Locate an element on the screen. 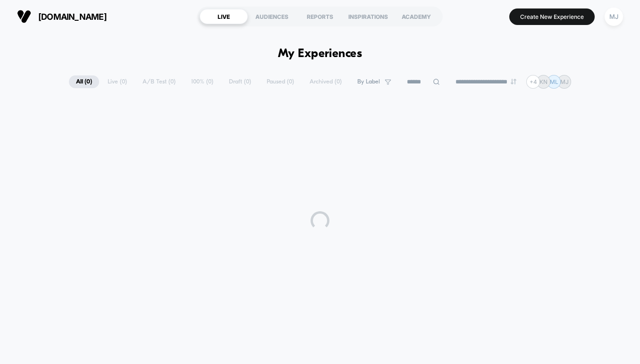 The image size is (640, 364). img: end is located at coordinates (513, 82).